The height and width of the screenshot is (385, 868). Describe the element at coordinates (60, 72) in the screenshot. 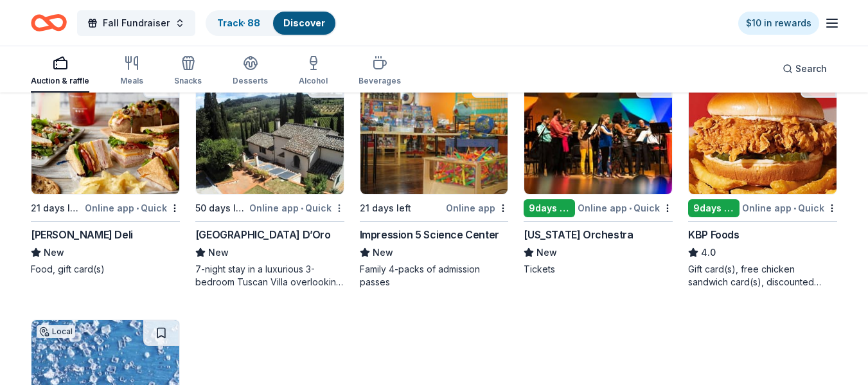

I see `button: Auction & raffle` at that location.